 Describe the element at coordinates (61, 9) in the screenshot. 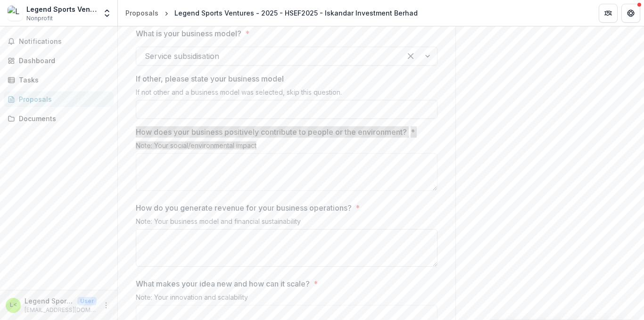

I see `div: Legend Sports Ventures` at that location.